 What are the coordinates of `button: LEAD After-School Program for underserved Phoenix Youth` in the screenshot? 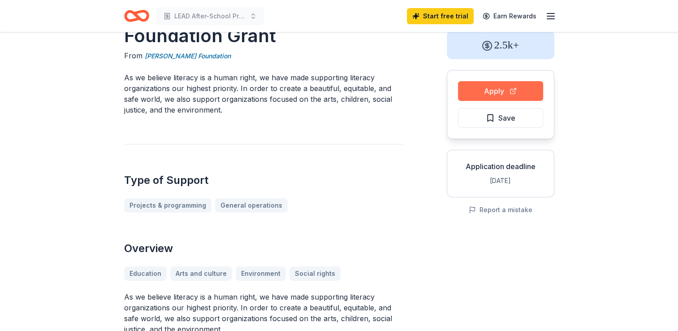 It's located at (210, 16).